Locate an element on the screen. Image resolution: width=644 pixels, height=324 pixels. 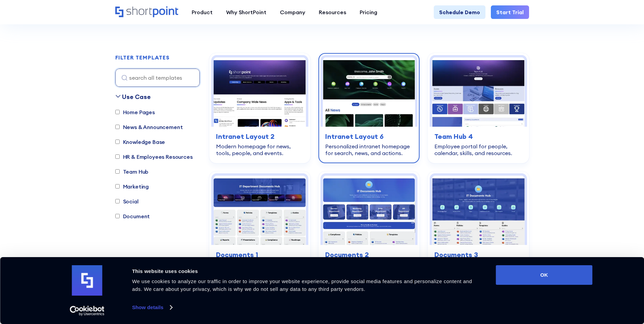
div: Product is located at coordinates (202, 12).